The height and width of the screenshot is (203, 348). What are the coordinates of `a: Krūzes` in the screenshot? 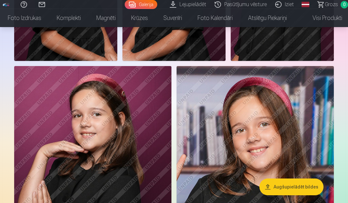 It's located at (140, 18).